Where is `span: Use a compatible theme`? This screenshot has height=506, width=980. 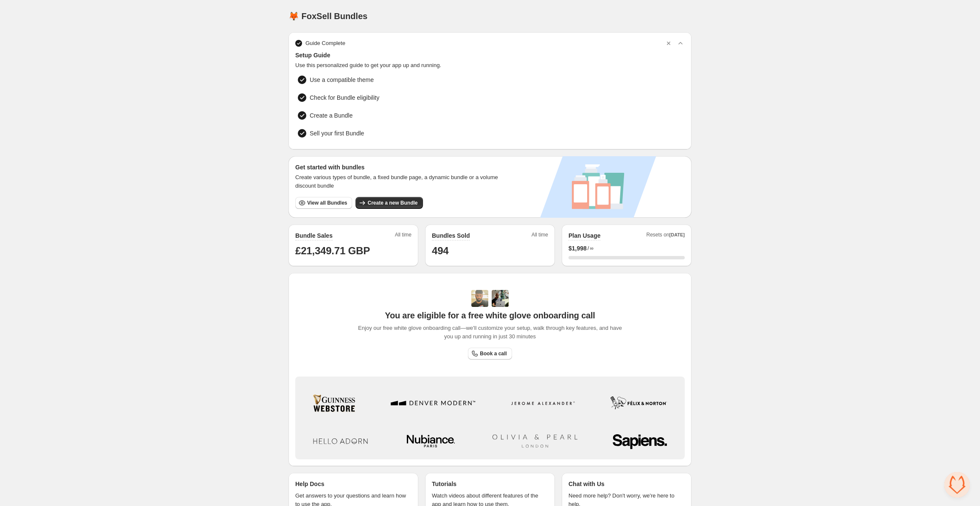
span: Use a compatible theme is located at coordinates (341, 79).